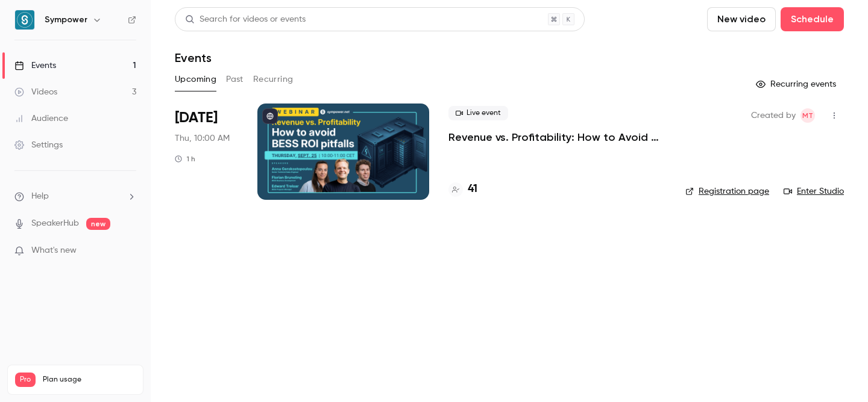 The height and width of the screenshot is (402, 868). What do you see at coordinates (66, 20) in the screenshot?
I see `h6: Sympower` at bounding box center [66, 20].